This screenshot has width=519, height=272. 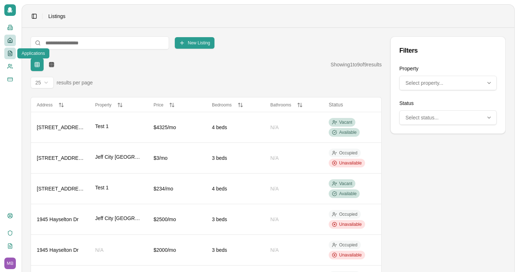 What do you see at coordinates (177, 188) in the screenshot?
I see `div: $234/mo` at bounding box center [177, 188].